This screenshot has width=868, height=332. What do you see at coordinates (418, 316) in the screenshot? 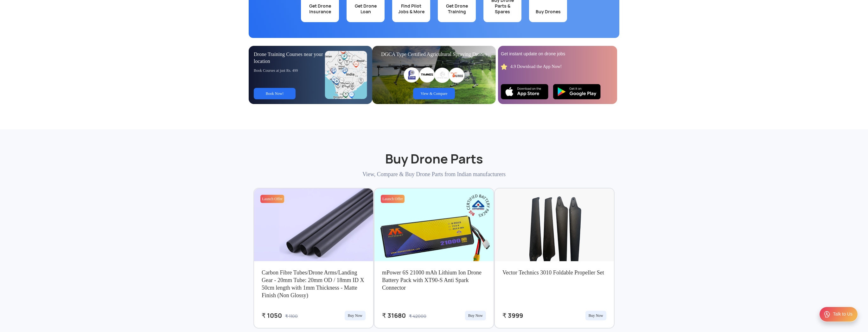
I see `div: ₹ 42000` at bounding box center [418, 316].